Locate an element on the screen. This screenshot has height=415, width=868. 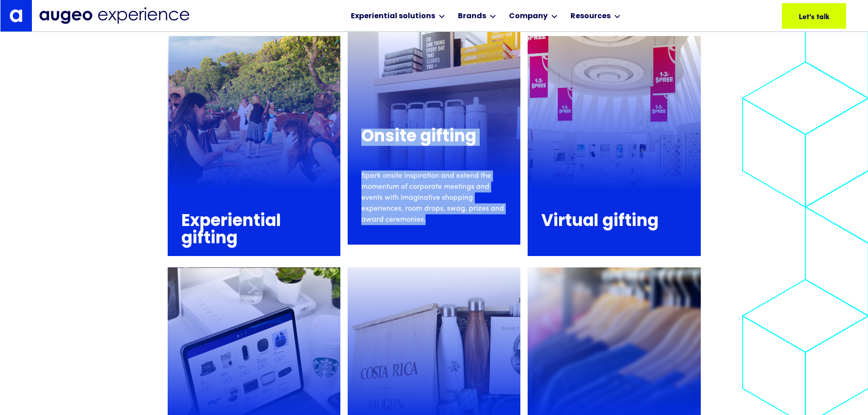
img: Augeo's "a" monogram decorative logo in white. is located at coordinates (16, 15).